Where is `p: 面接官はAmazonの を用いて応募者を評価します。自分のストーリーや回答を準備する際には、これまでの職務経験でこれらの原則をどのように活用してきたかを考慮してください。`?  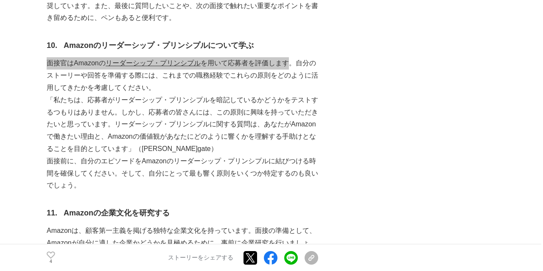 p: 面接官はAmazonの を用いて応募者を評価します。自分のストーリーや回答を準備する際には、これまでの職務経験でこれらの原則をどのように活用してきたかを考慮してください。 is located at coordinates (182, 75).